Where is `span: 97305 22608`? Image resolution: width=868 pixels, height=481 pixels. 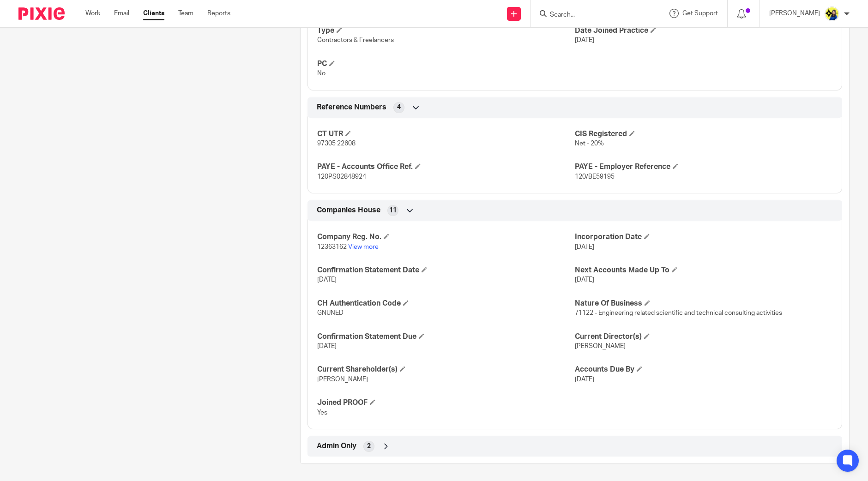
span: 97305 22608 is located at coordinates (336, 143).